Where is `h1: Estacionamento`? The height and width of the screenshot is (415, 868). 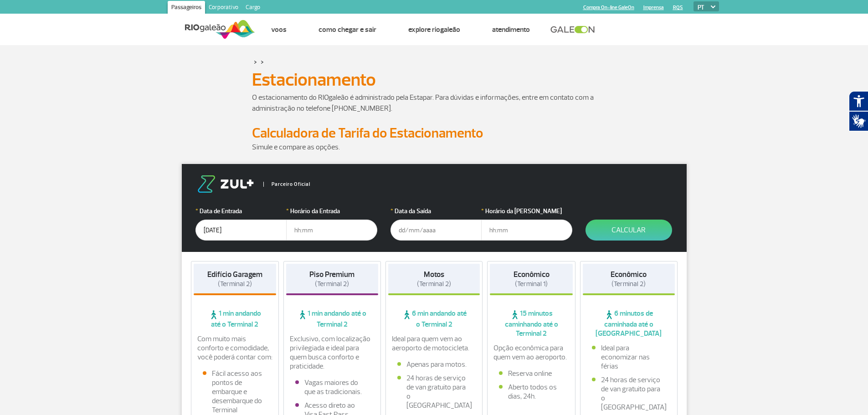
h1: Estacionamento is located at coordinates (434, 79).